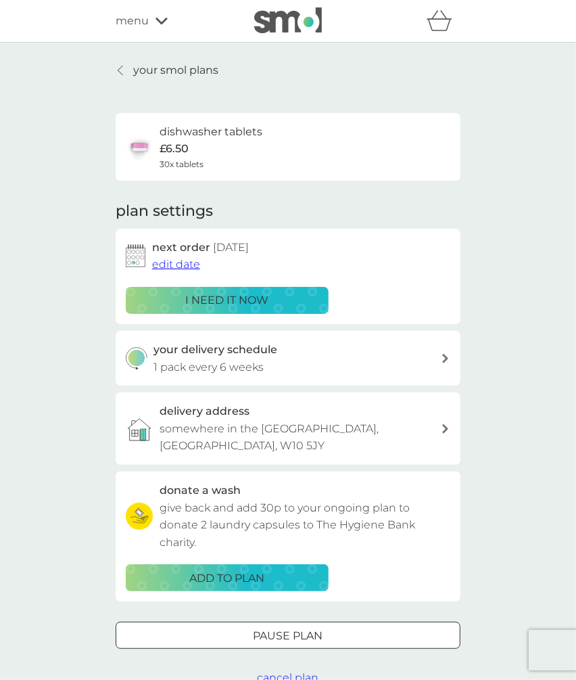  I want to click on h3: your delivery schedule, so click(216, 350).